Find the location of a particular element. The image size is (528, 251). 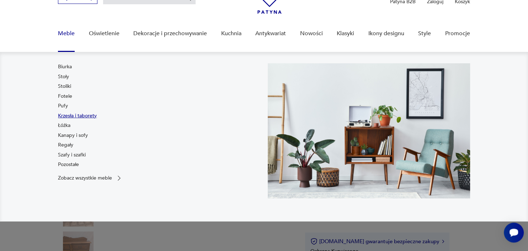

a: Zobacz wszystkie meble is located at coordinates (90, 178).